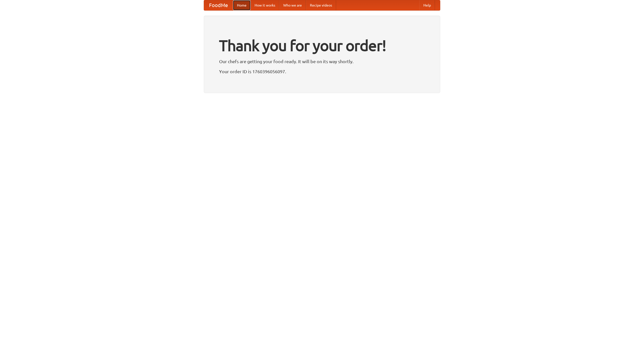  What do you see at coordinates (322, 62) in the screenshot?
I see `p: Our chefs are getting your food ready. It will be on its way shortly.` at bounding box center [322, 62].